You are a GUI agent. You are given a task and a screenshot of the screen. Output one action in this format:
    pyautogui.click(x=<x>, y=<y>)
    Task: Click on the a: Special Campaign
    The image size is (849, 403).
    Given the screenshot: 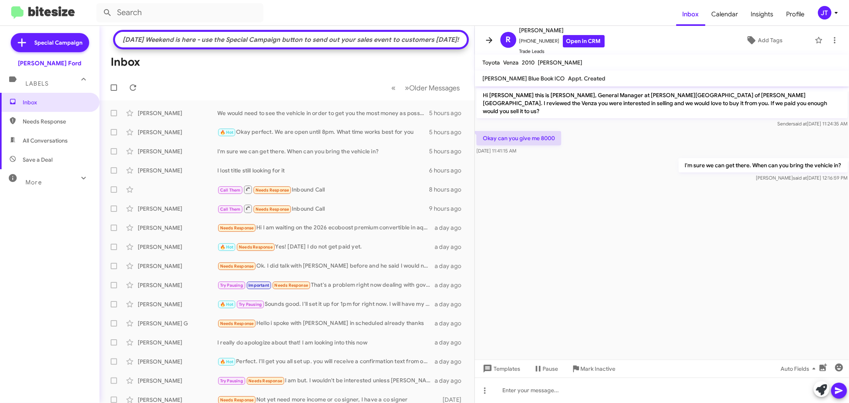 What is the action you would take?
    pyautogui.click(x=50, y=43)
    